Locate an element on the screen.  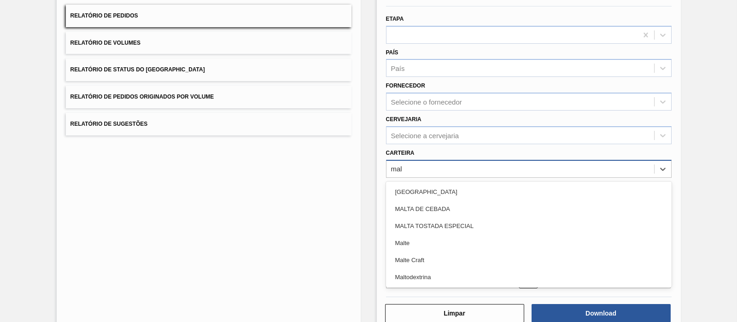
div: Malte is located at coordinates (529, 243).